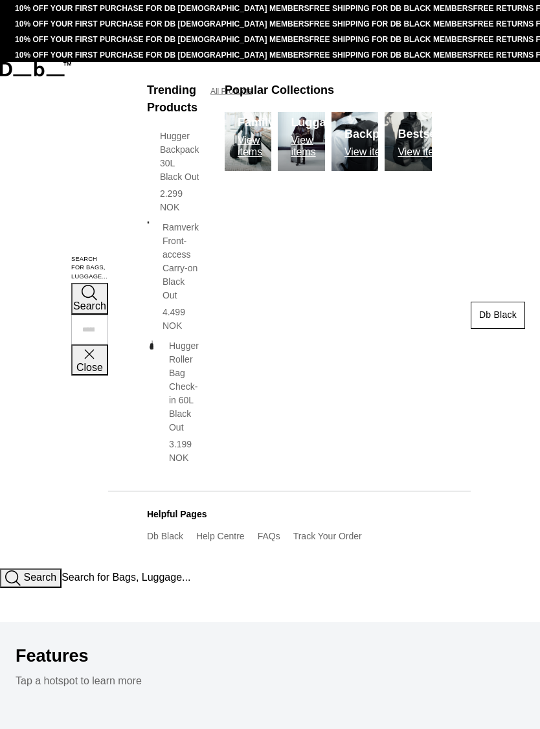  Describe the element at coordinates (89, 367) in the screenshot. I see `span: Close` at that location.